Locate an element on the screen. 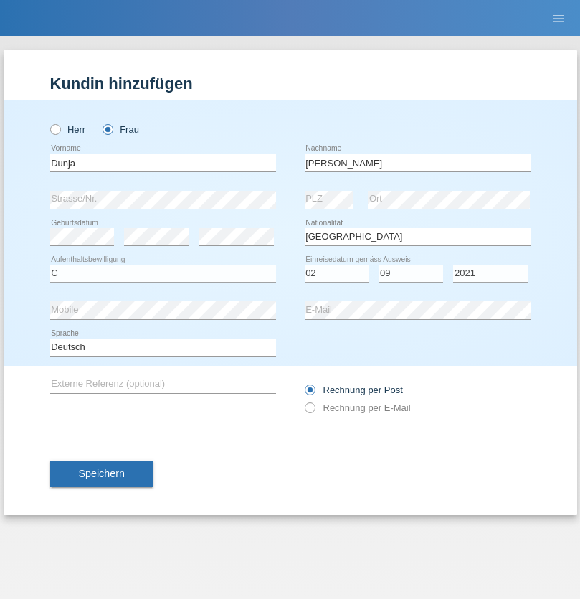 The width and height of the screenshot is (580, 599). input: Frau is located at coordinates (107, 128).